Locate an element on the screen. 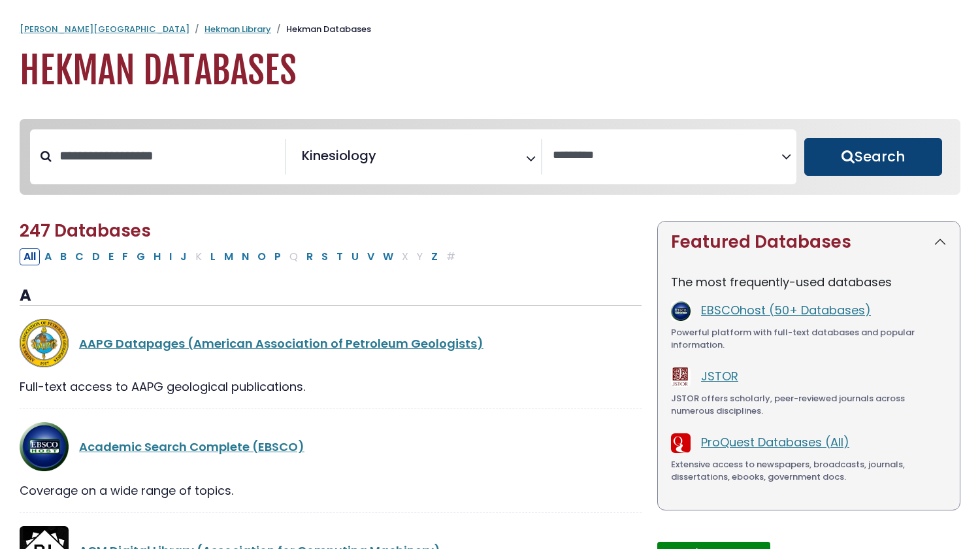 The image size is (980, 549). button: All is located at coordinates (30, 257).